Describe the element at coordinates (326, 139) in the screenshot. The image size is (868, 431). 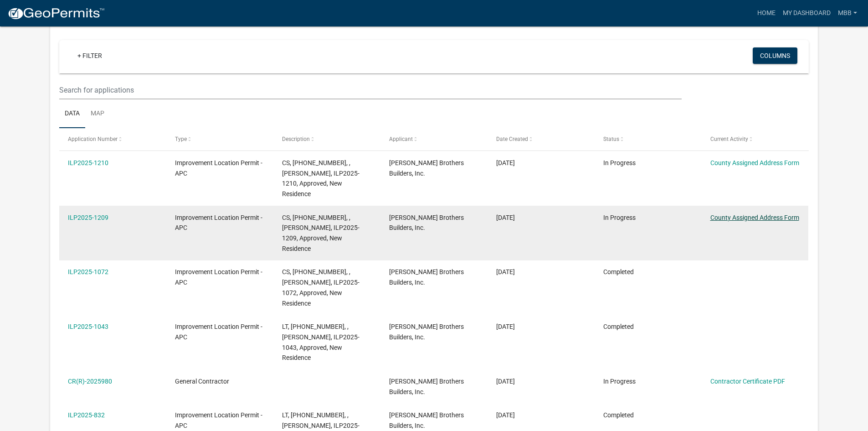
I see `datatable-header-cell: Description` at that location.